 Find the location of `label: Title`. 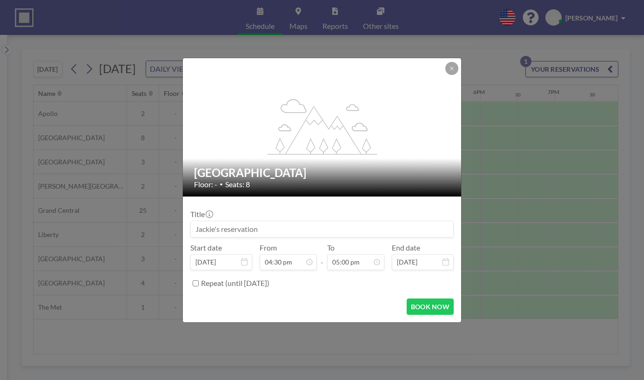

label: Title is located at coordinates (201, 214).